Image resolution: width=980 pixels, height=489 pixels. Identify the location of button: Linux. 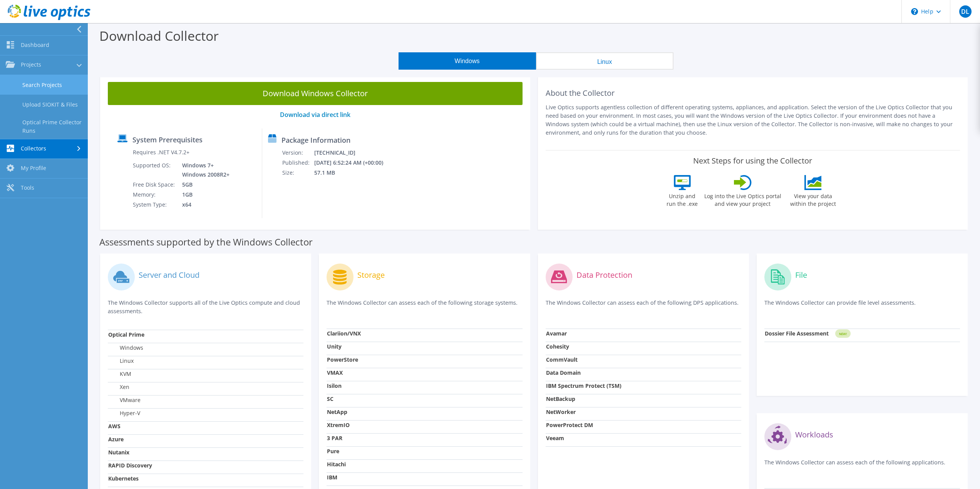
(605, 61).